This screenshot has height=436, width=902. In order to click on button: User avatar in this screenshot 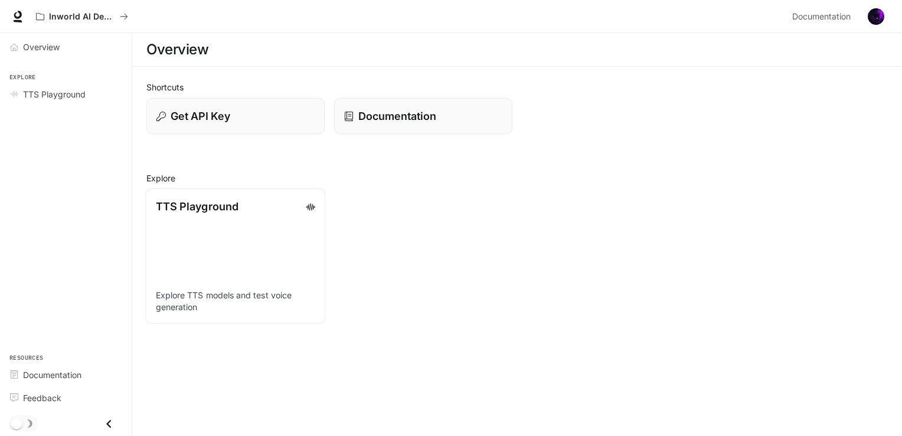, I will do `click(876, 17)`.